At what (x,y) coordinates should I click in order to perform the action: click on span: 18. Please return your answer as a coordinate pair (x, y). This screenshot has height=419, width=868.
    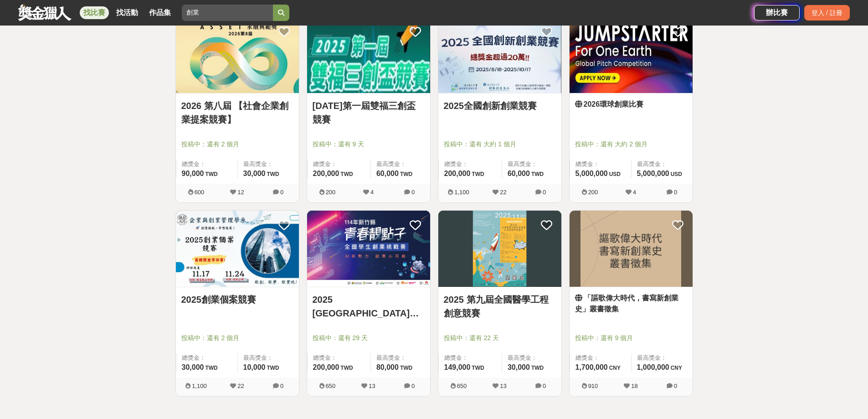
    Looking at the image, I should click on (634, 385).